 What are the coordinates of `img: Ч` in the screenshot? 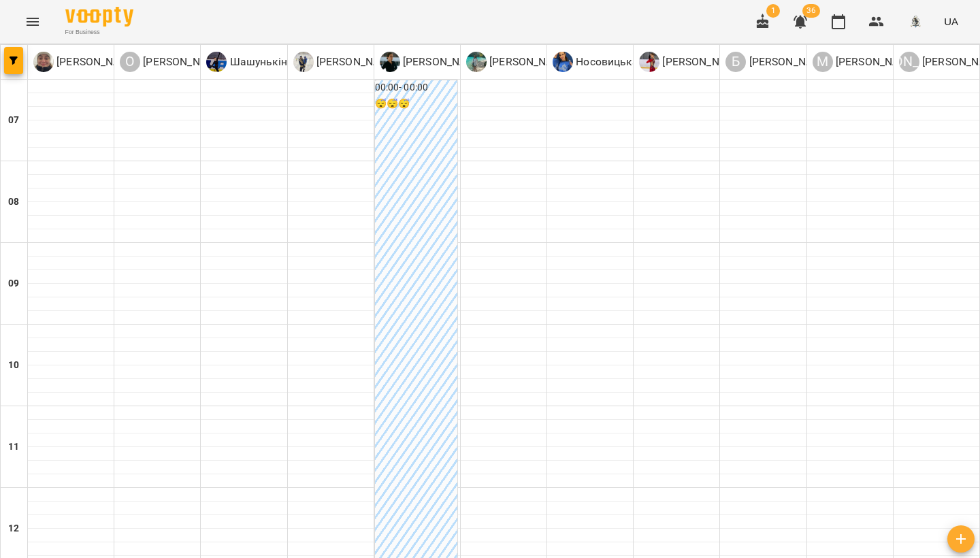 It's located at (44, 62).